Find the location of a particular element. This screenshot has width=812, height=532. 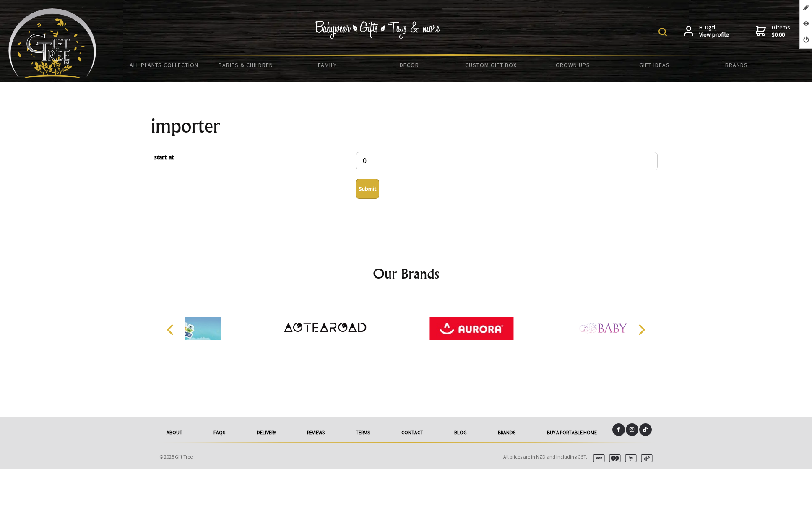

img: Aotearoad is located at coordinates (326, 328).